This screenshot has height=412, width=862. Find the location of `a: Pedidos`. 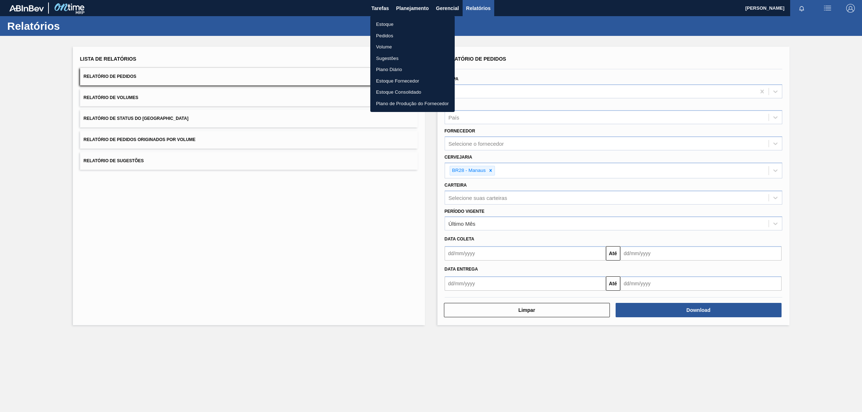

a: Pedidos is located at coordinates (412, 36).